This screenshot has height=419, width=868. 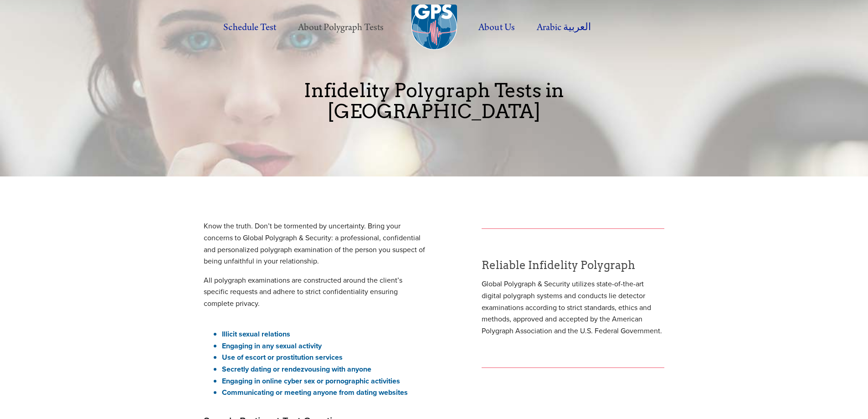 What do you see at coordinates (249, 28) in the screenshot?
I see `a: Schedule Test` at bounding box center [249, 28].